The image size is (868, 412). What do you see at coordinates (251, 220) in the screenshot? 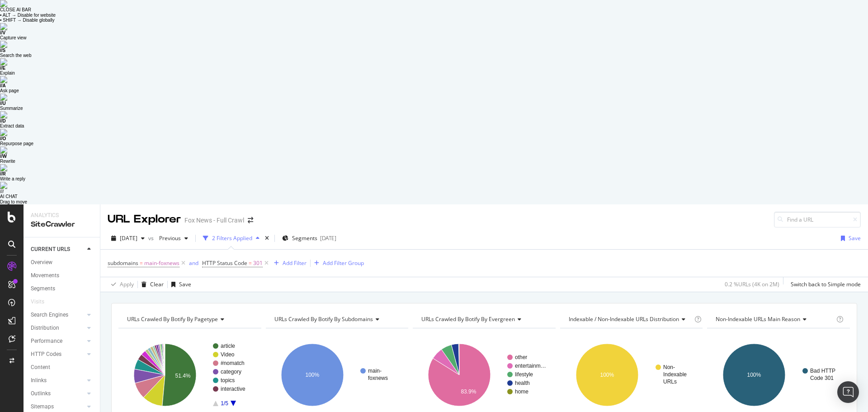
I see `div: arrow-right-arrow-left` at bounding box center [251, 220].